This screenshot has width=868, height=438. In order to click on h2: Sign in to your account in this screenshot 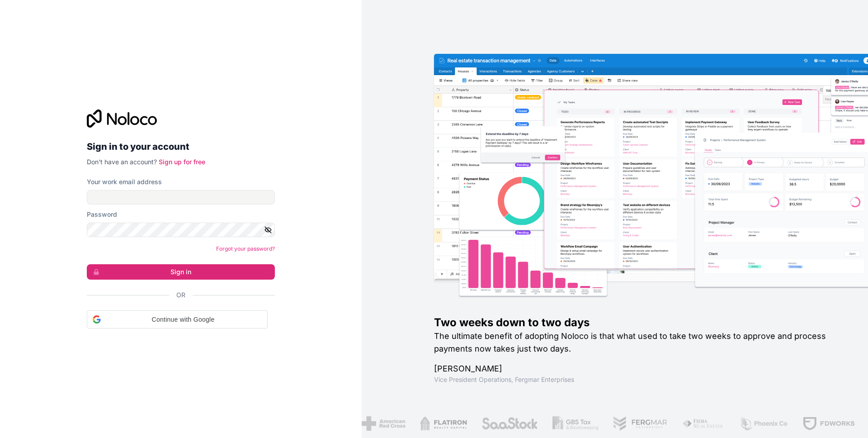, I will do `click(181, 147)`.